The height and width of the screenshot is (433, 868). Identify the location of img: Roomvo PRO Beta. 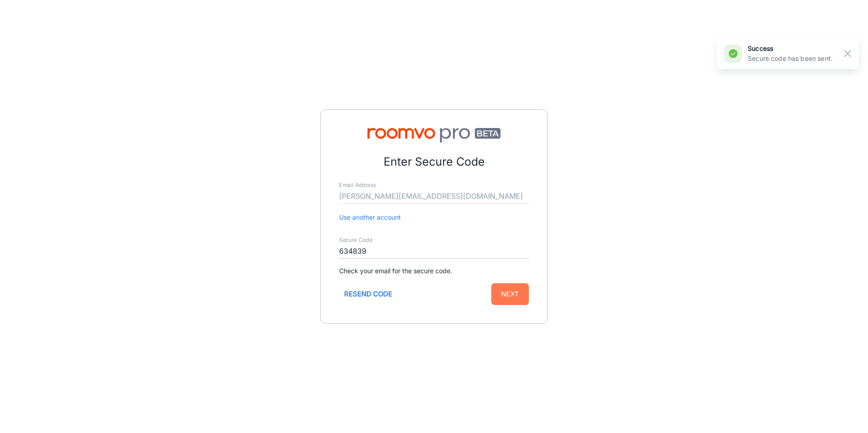
(434, 135).